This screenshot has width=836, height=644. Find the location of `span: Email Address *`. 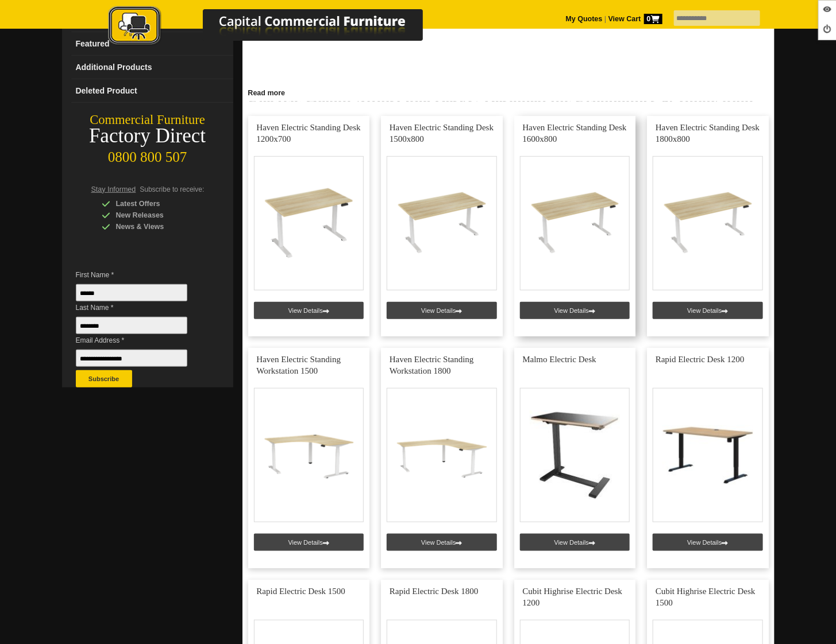

span: Email Address * is located at coordinates (140, 340).